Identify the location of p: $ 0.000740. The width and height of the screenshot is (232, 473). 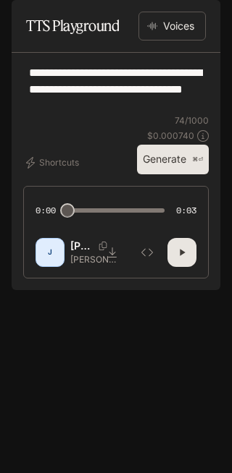
(170, 135).